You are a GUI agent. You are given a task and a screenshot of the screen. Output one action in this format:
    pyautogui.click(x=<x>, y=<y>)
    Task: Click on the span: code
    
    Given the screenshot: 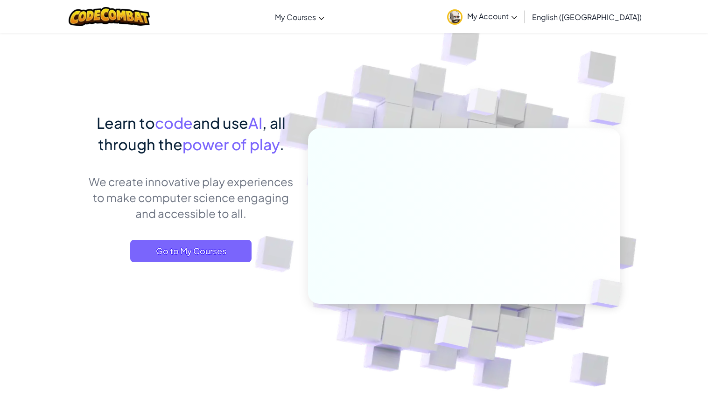 What is the action you would take?
    pyautogui.click(x=174, y=123)
    